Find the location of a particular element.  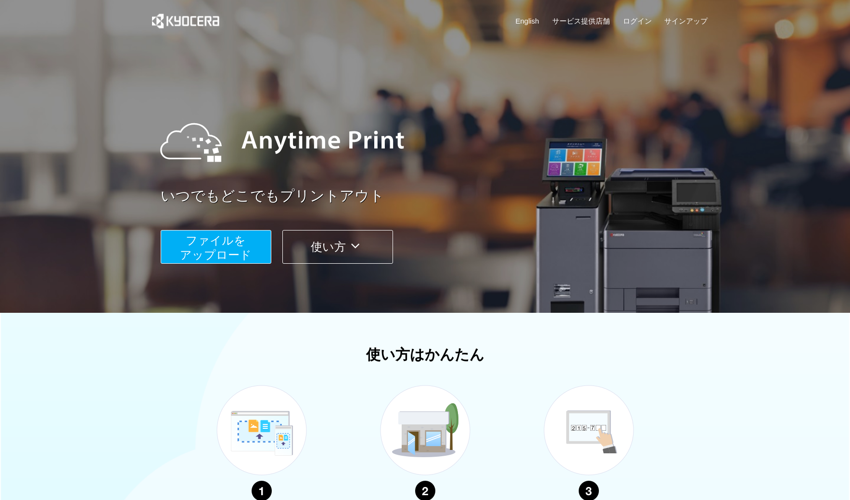

span: ファイルを ​​アップロード is located at coordinates (215, 247).